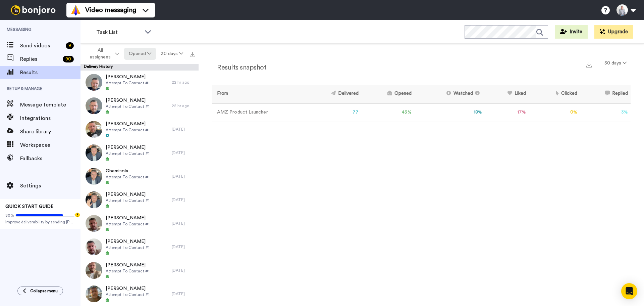 Image resolution: width=644 pixels, height=306 pixels. What do you see at coordinates (240, 68) in the screenshot?
I see `h2: Results snapshot` at bounding box center [240, 68].